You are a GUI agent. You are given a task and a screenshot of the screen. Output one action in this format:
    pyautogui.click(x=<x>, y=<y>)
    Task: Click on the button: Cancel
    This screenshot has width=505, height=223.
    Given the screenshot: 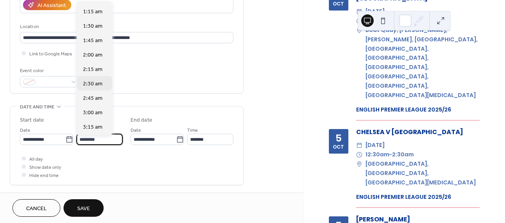 What is the action you would take?
    pyautogui.click(x=36, y=208)
    